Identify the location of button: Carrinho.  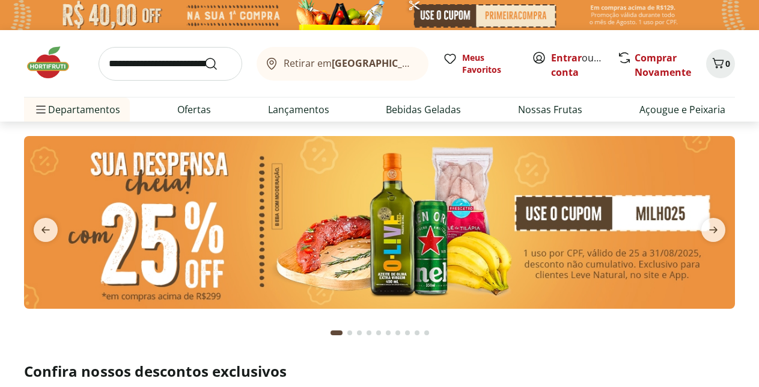
(721, 64).